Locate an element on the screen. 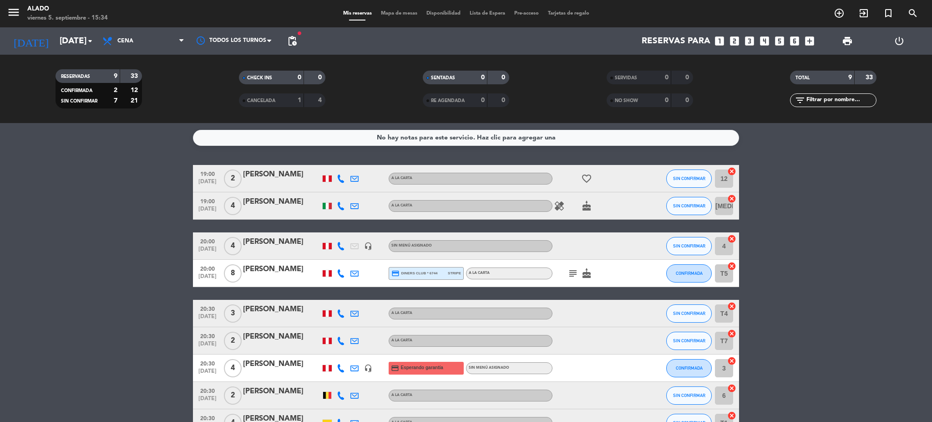 Image resolution: width=932 pixels, height=422 pixels. i: menu is located at coordinates (14, 12).